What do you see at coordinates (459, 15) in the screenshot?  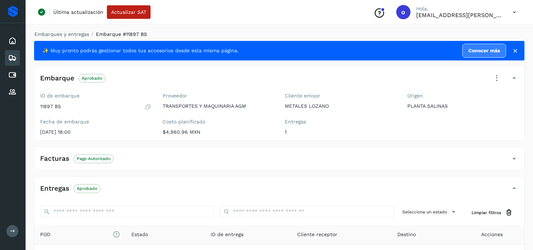 I see `p: ops.lozano@solvento.mx` at bounding box center [459, 15].